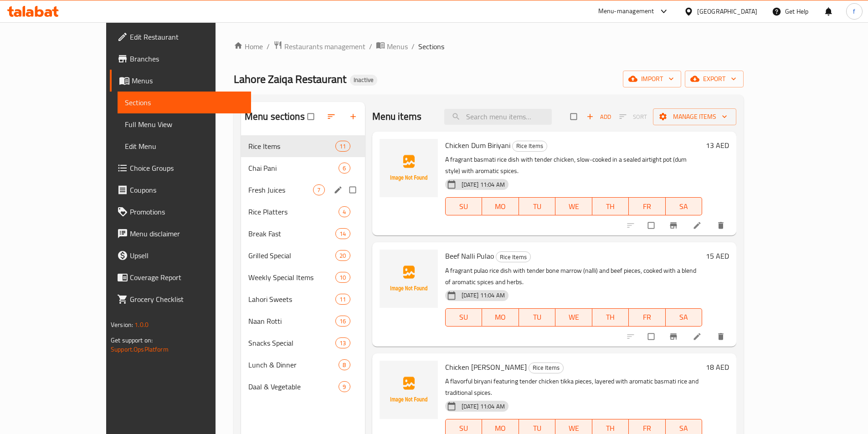 The width and height of the screenshot is (868, 434). Describe the element at coordinates (722, 336) in the screenshot. I see `button: delete` at that location.